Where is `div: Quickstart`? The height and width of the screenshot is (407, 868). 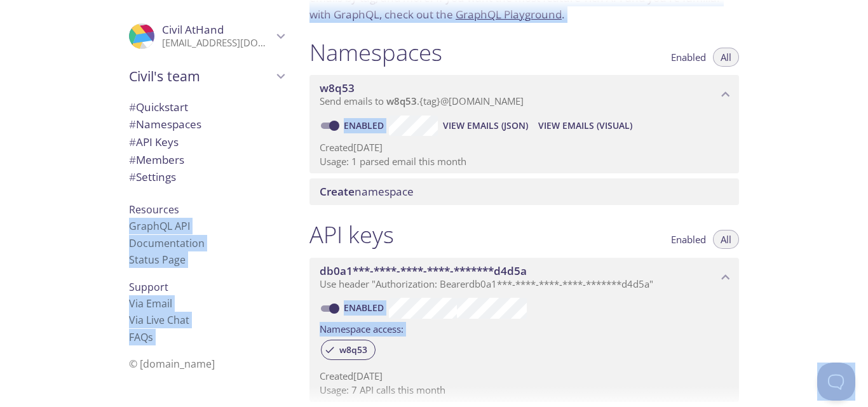 div: Quickstart is located at coordinates (206, 108).